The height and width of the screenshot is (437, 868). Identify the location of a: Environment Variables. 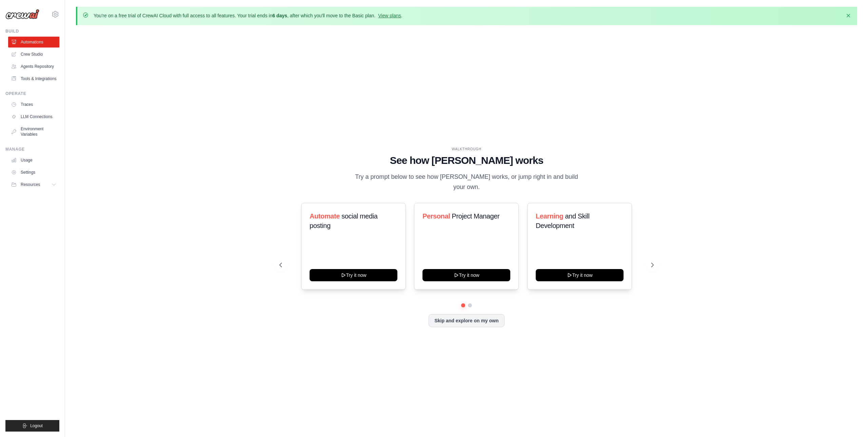
(33, 132).